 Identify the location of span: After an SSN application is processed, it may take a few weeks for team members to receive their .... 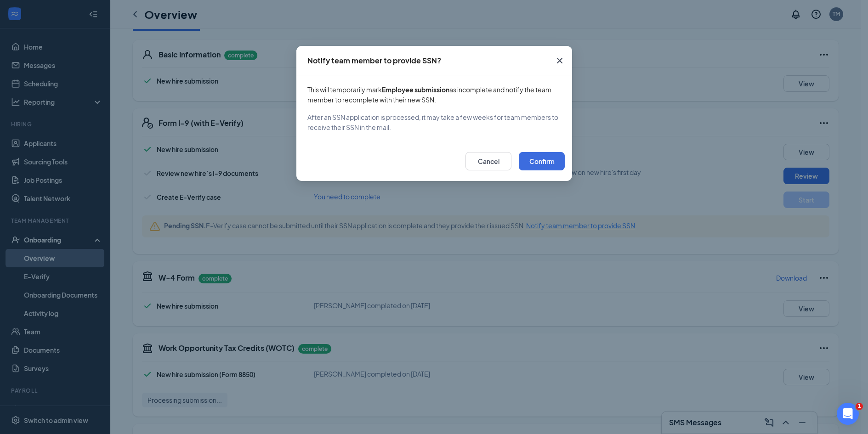
(434, 122).